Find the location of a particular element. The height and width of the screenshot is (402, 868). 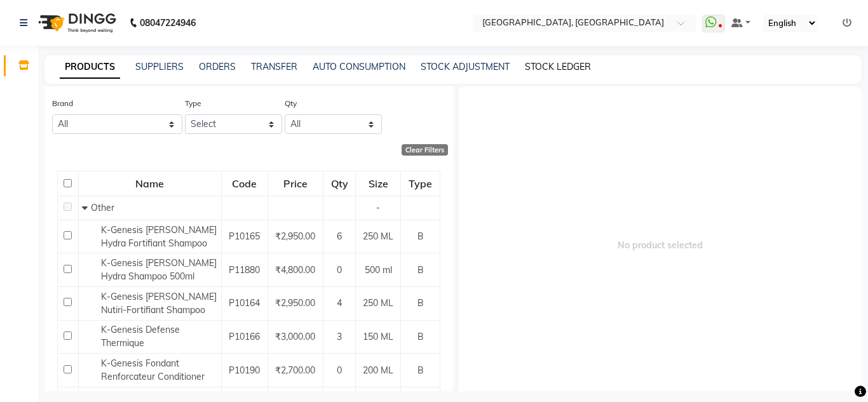

span: 500 ml is located at coordinates (378, 270).